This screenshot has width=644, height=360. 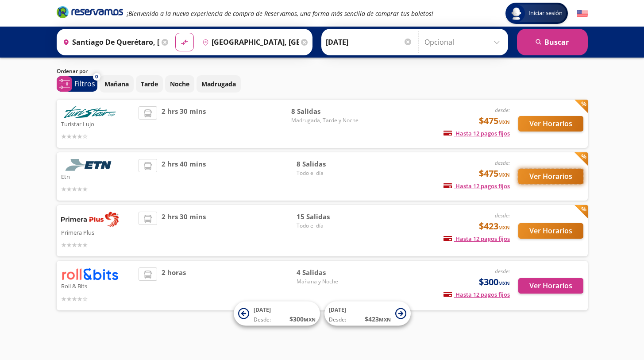 I want to click on span: 2 horas, so click(x=174, y=286).